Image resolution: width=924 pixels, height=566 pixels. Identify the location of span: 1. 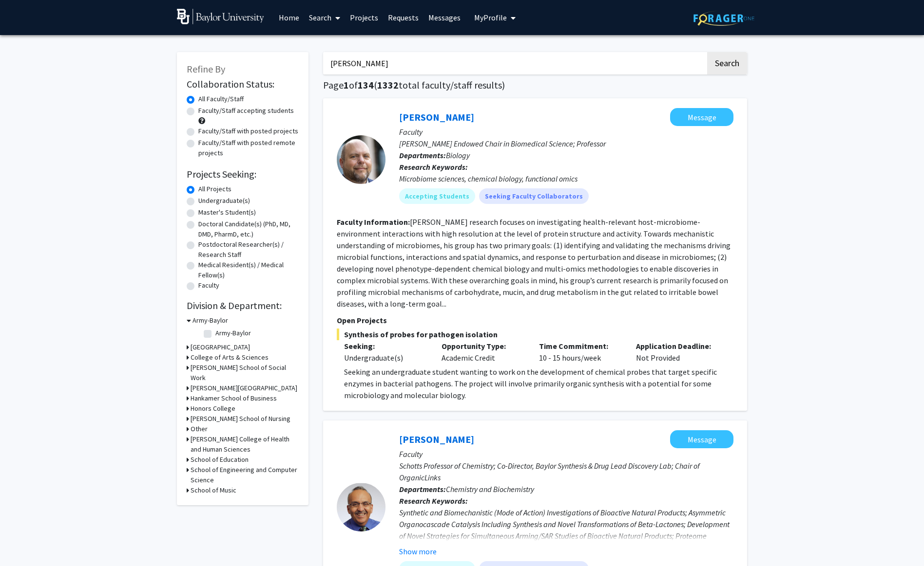
(346, 84).